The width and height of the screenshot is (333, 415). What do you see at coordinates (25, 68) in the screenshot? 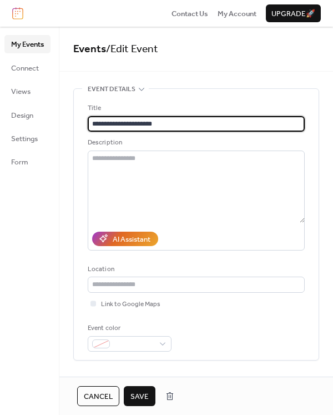
I see `span: Connect` at bounding box center [25, 68].